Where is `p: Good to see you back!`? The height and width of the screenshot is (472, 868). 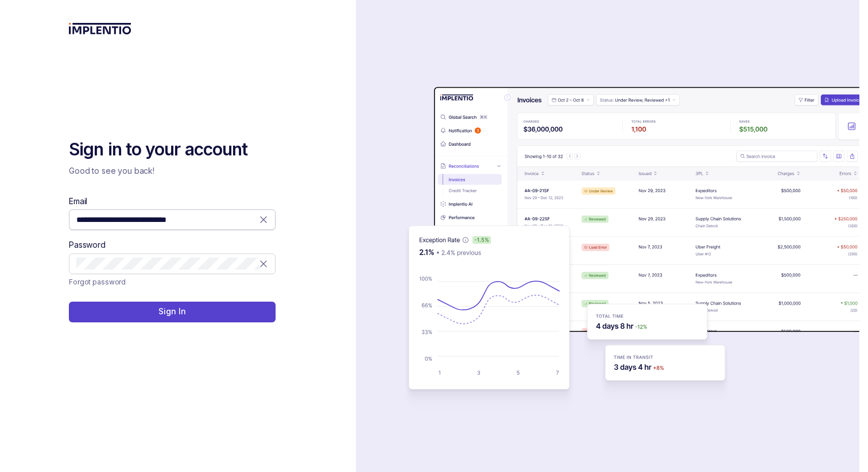
p: Good to see you back! is located at coordinates (172, 171).